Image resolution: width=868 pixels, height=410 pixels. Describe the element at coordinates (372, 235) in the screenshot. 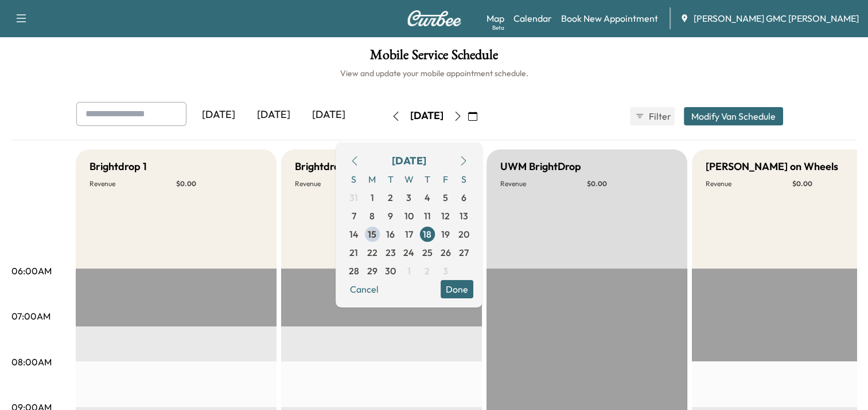

I see `span: 15` at that location.